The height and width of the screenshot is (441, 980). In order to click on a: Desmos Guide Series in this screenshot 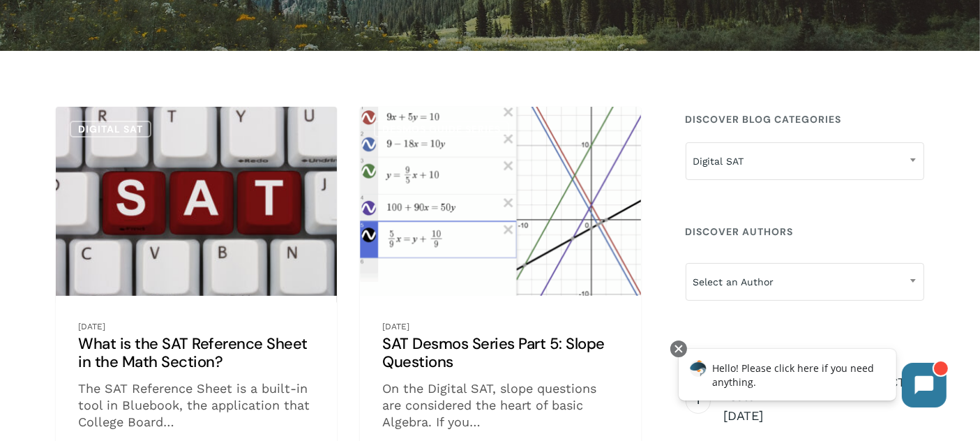, I will do `click(441, 129)`.